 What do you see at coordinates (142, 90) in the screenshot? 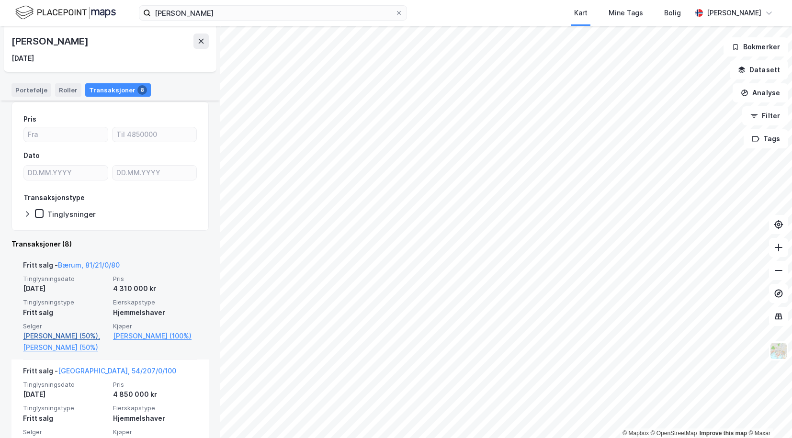
I see `div: 8` at bounding box center [142, 90].